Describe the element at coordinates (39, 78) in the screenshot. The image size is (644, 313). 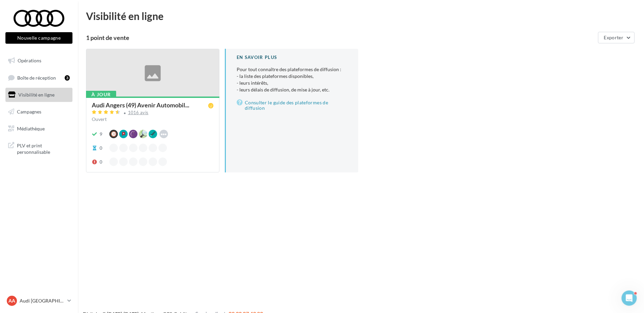
I see `a: Boîte de réception3` at that location.